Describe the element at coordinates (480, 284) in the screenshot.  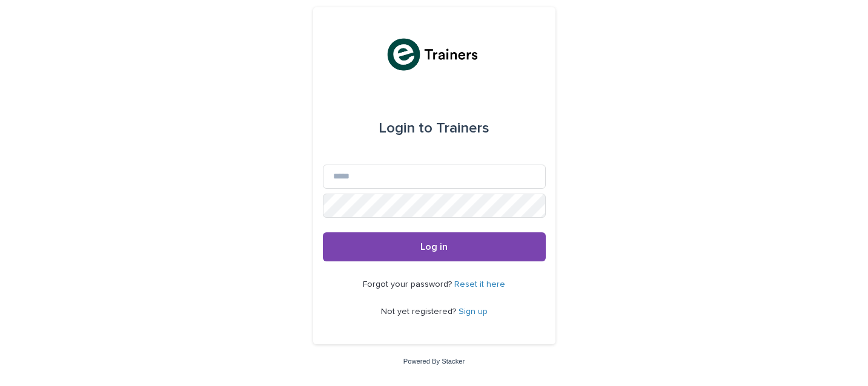
I see `a: Reset it here` at that location.